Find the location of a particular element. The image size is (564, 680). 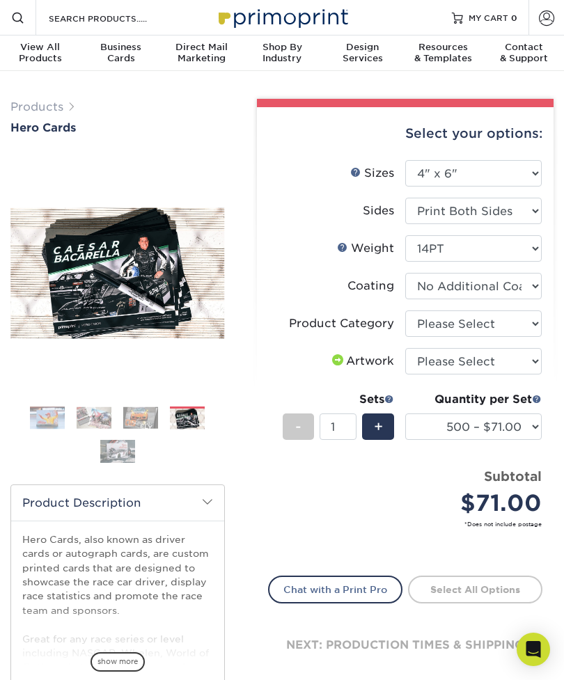

span: Design is located at coordinates (363, 47).